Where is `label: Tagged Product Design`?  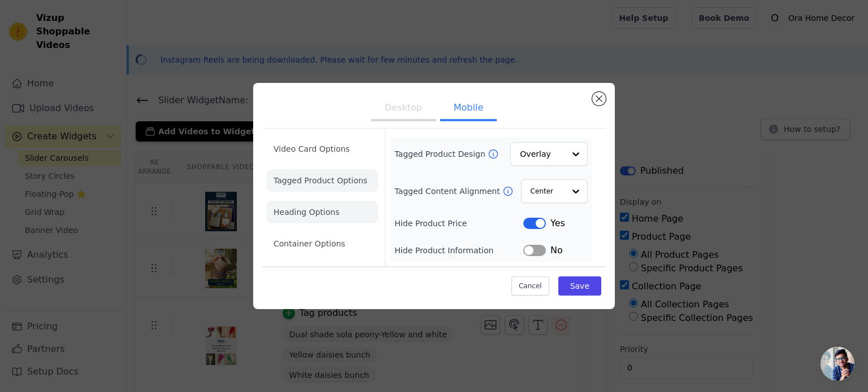
label: Tagged Product Design is located at coordinates (441, 154).